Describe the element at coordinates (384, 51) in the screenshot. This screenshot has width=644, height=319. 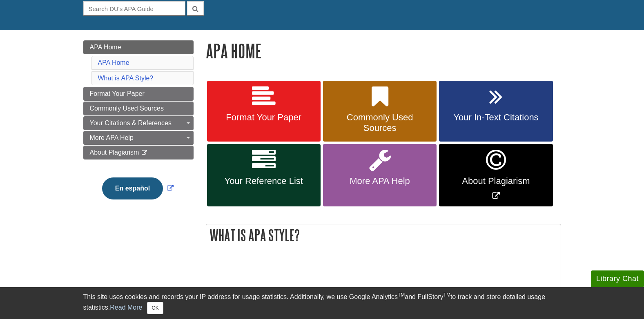
I see `h1: APA Home` at that location.